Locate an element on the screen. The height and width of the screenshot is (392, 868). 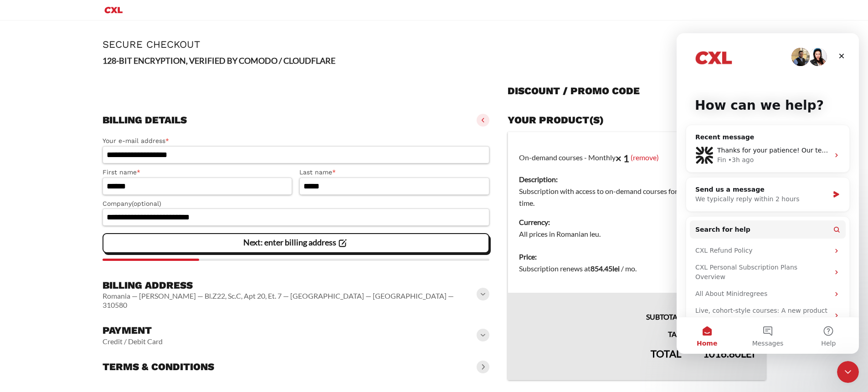
th: Total is located at coordinates (600, 359).